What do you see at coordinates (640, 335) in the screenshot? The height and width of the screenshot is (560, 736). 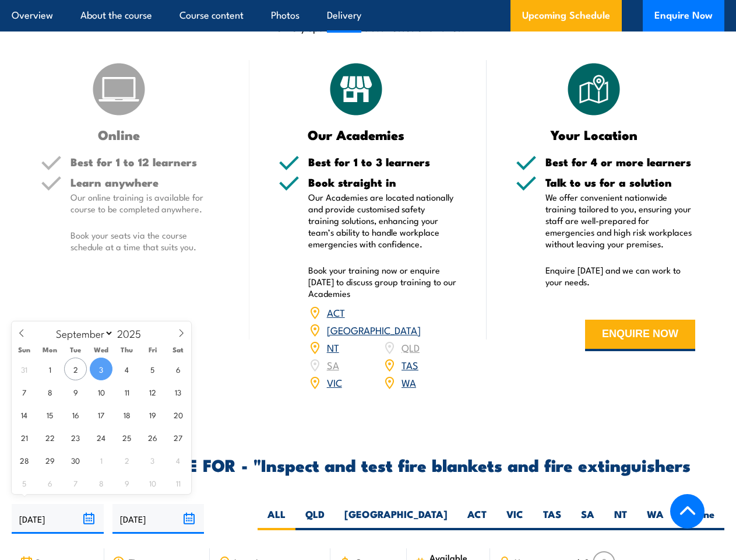 I see `button: ENQUIRE NOW` at bounding box center [640, 335].